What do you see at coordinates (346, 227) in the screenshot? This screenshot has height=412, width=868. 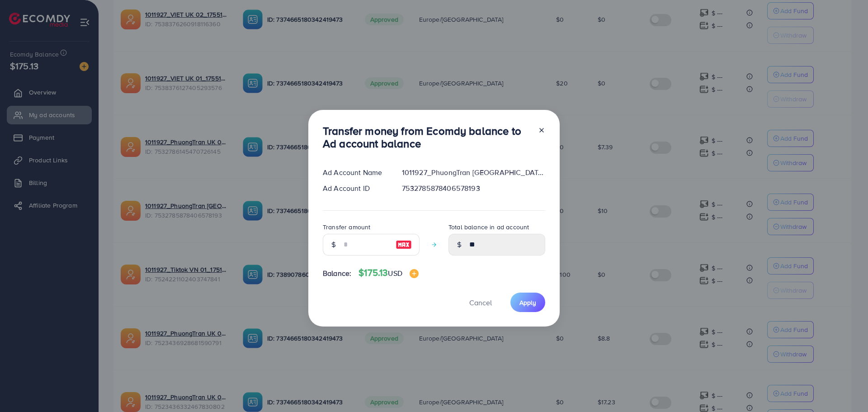 I see `label: Transfer amount` at bounding box center [346, 227].